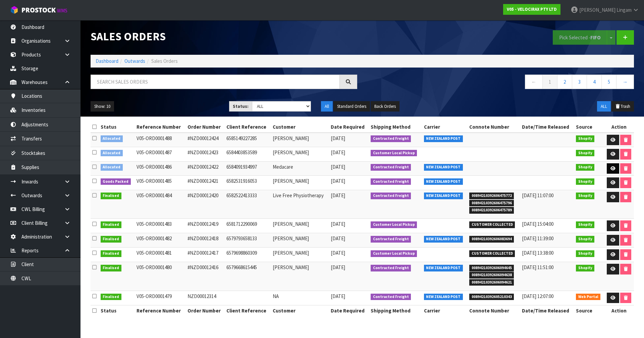 The height and width of the screenshot is (338, 644). I want to click on td: 6582531916053, so click(248, 183).